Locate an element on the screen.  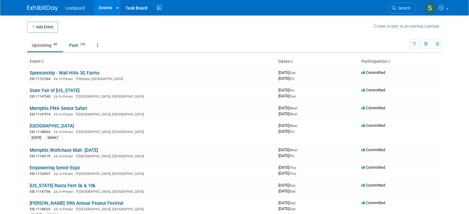
span: EID: 11151564 is located at coordinates (41, 79).